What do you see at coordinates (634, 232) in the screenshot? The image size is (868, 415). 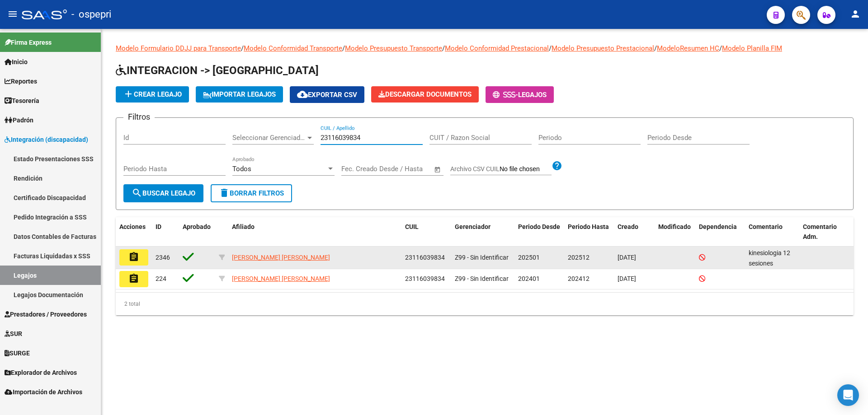 I see `datatable-header-cell: Creado` at bounding box center [634, 232].